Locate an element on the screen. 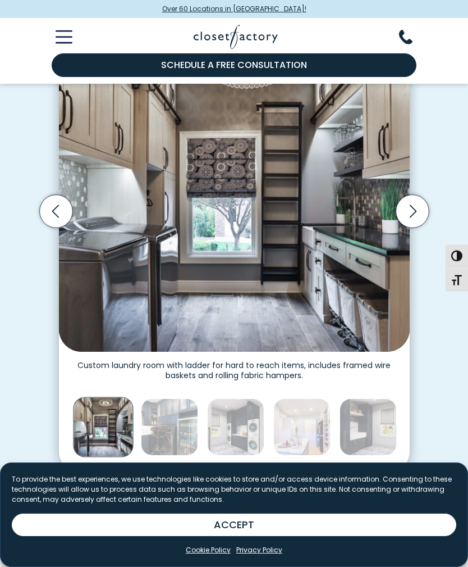 Image resolution: width=468 pixels, height=567 pixels. img: Stacked washer & dryer inside walk-in closet with custom cabinetry and shelving. is located at coordinates (302, 427).